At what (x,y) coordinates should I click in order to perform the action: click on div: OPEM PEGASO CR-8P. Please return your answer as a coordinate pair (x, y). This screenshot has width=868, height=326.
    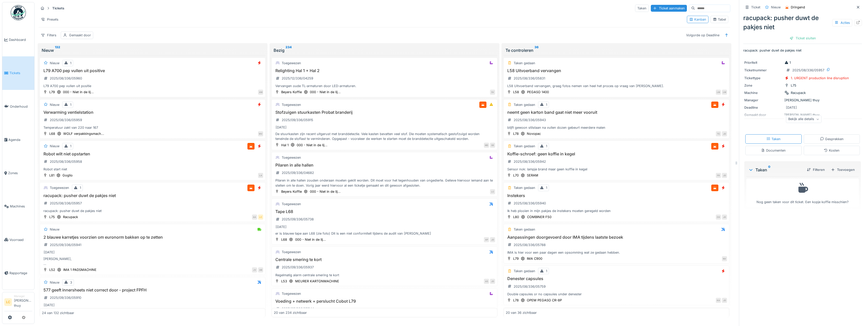
    Looking at the image, I should click on (544, 300).